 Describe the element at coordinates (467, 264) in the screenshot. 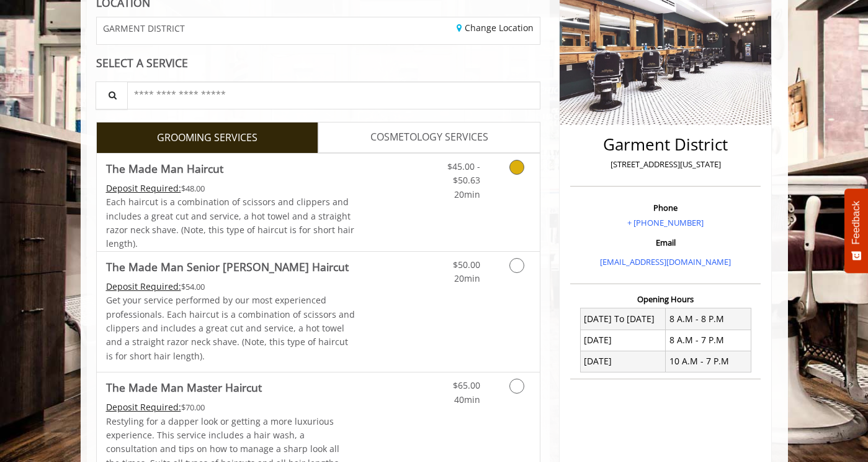

I see `span: $50.00` at that location.